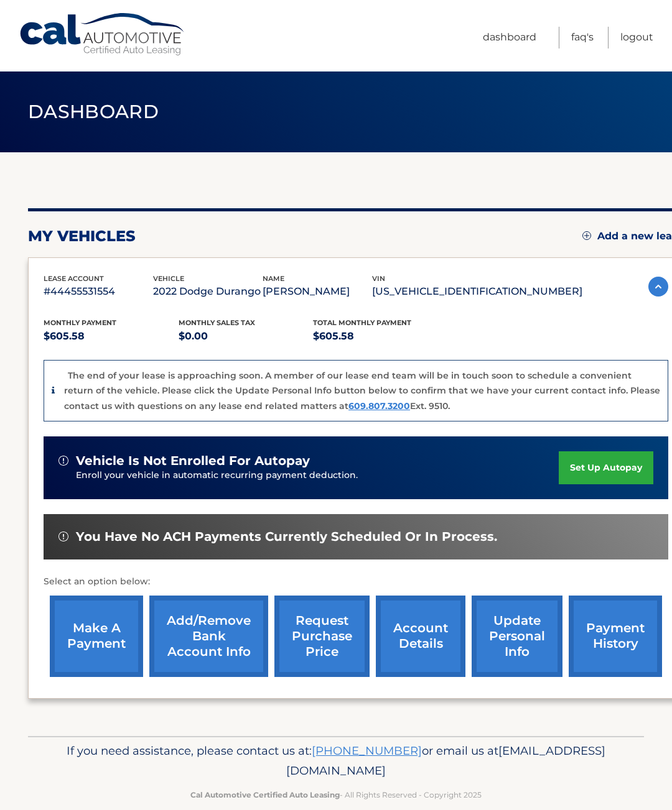 The height and width of the screenshot is (810, 672). Describe the element at coordinates (362, 391) in the screenshot. I see `p: The end of your lease is approaching soon. A member of our lease end team will be in touch soon t...` at that location.